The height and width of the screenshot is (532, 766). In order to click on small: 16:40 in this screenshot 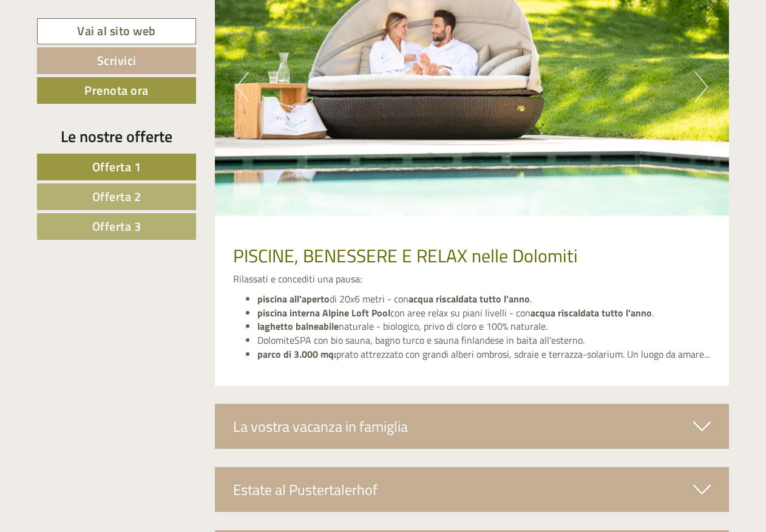, I will do `click(96, 63)`.